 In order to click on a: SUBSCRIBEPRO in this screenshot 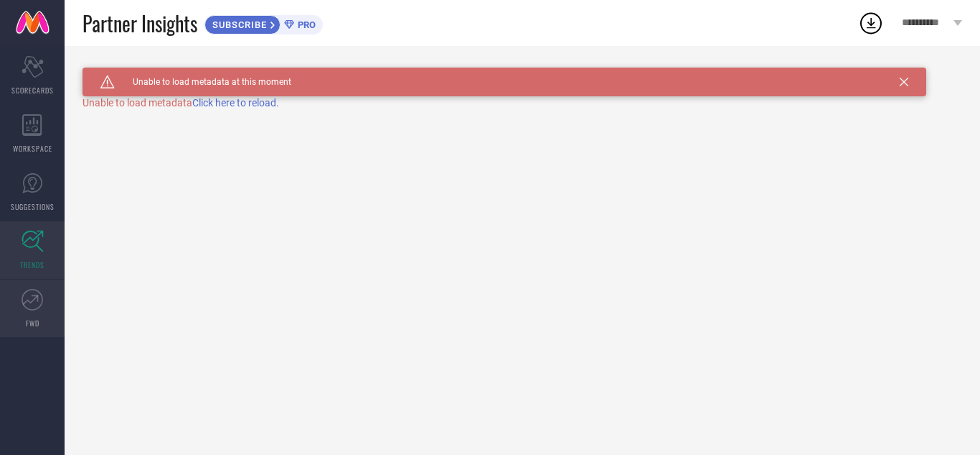, I will do `click(263, 23)`.